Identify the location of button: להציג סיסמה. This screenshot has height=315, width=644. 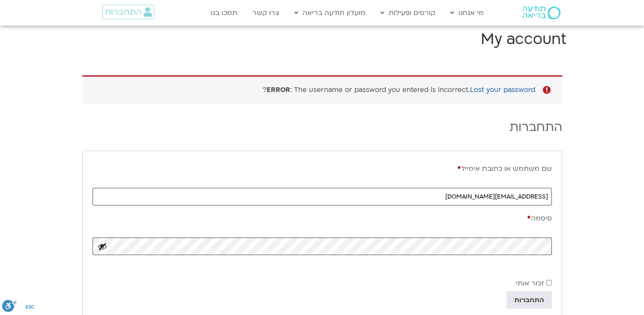
(102, 247).